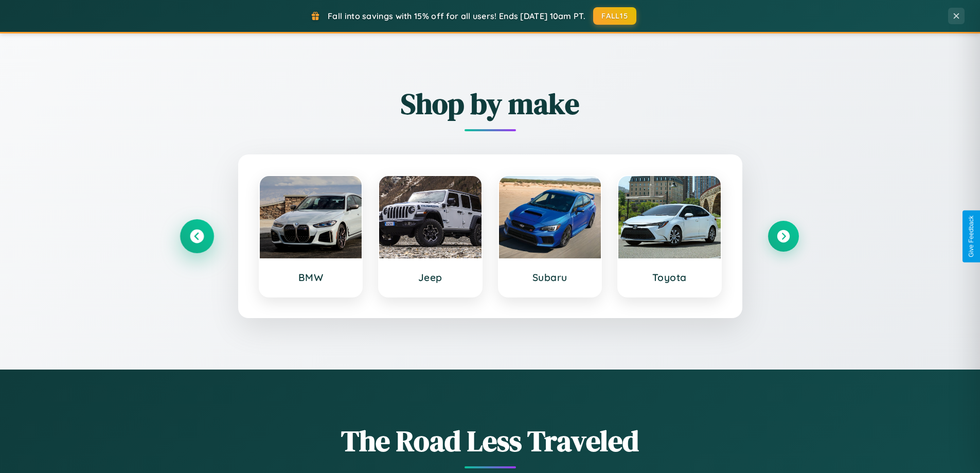  I want to click on h3: Subaru, so click(550, 277).